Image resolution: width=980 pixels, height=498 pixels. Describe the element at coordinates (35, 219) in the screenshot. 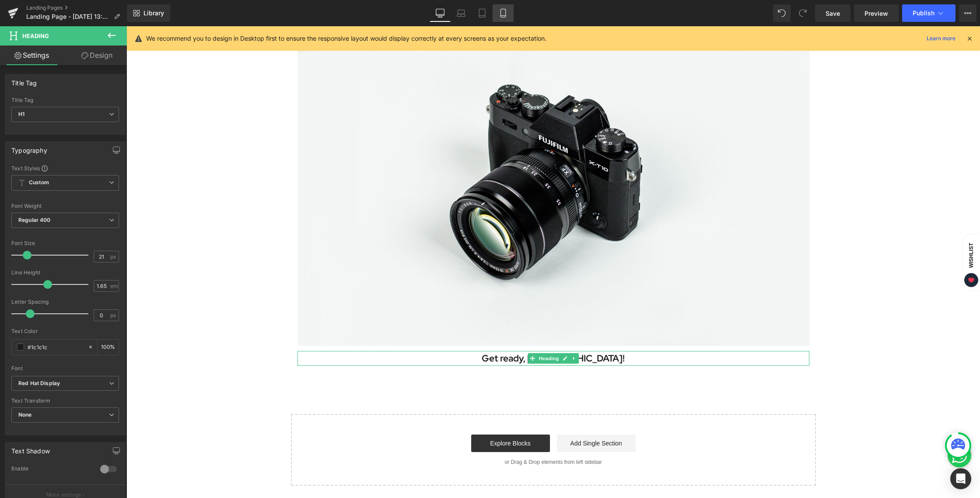

I see `b: Regular 400` at that location.